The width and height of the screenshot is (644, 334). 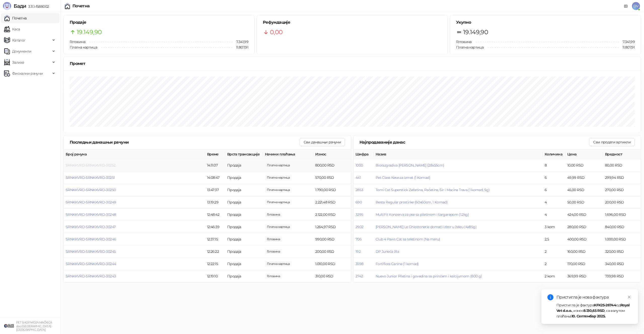 What do you see at coordinates (589, 316) in the screenshot?
I see `strong: 10. Септембар 2025.` at bounding box center [589, 316].